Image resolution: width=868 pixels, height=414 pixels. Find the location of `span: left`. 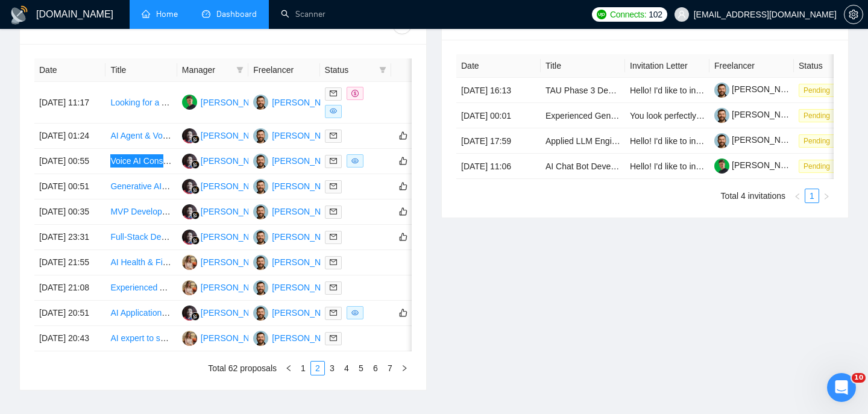

span: left is located at coordinates (798, 196).